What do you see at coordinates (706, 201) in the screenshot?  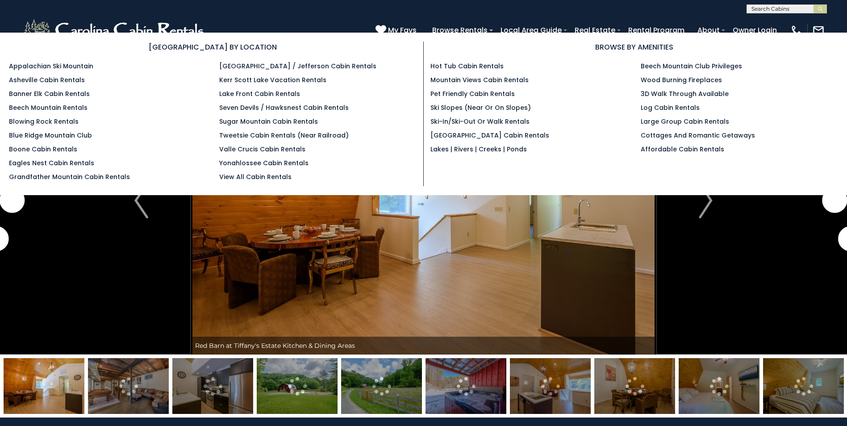 I see `button: Next` at bounding box center [706, 201].